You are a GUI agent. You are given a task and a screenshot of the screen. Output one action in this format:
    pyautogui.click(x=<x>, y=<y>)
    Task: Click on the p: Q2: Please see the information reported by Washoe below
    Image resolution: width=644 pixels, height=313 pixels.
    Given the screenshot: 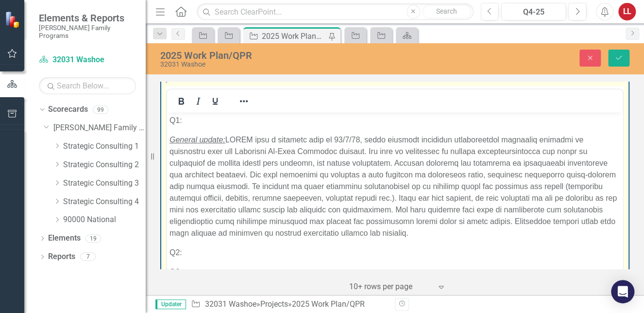 What is the action you would take?
    pyautogui.click(x=228, y=28)
    